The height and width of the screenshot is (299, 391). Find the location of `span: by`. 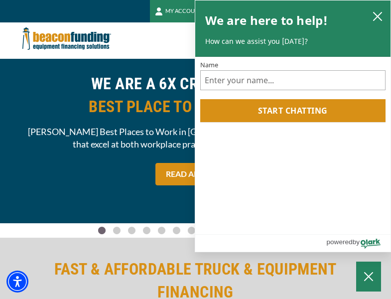

span: by is located at coordinates (357, 242).